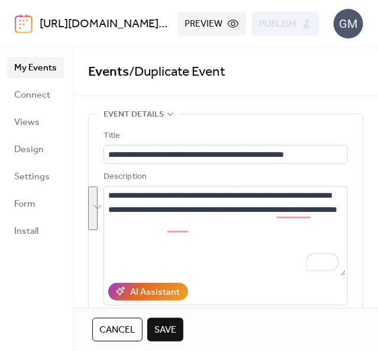  Describe the element at coordinates (225, 231) in the screenshot. I see `textarea: To enrich screen reader interactions, please activate Accessibility in Grammarly extension settings` at that location.